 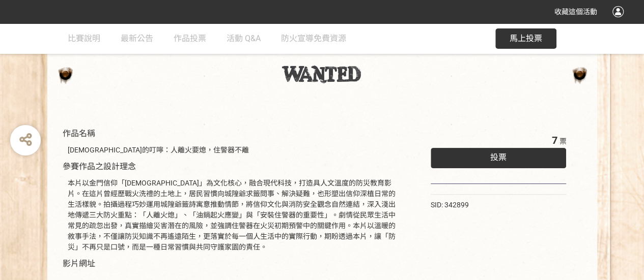 I want to click on span: 7, so click(x=553, y=140).